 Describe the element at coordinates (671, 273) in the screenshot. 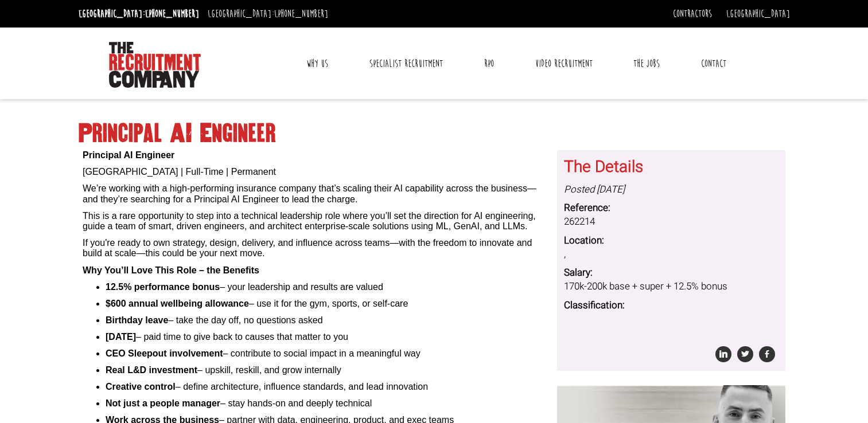

I see `dt: Salary:` at that location.